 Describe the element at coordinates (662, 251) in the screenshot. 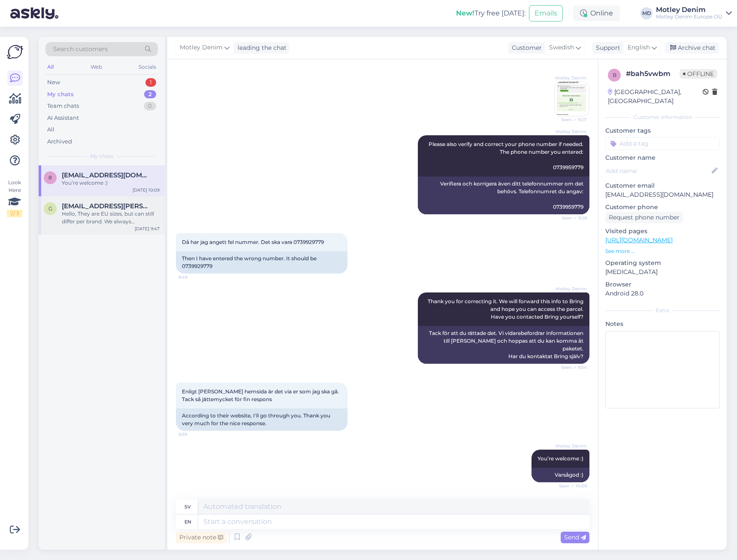

I see `p: See more ...` at that location.